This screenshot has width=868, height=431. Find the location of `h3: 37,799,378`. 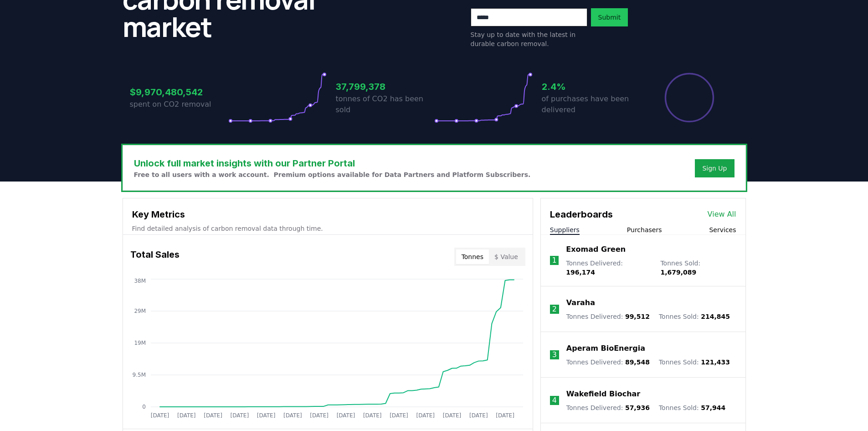

h3: 37,799,378 is located at coordinates (385, 86).